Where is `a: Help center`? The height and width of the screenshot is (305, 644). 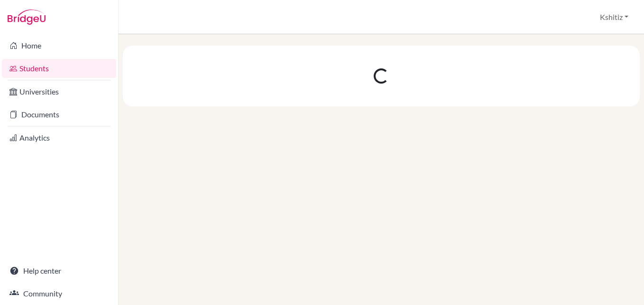
a: Help center is located at coordinates (59, 270).